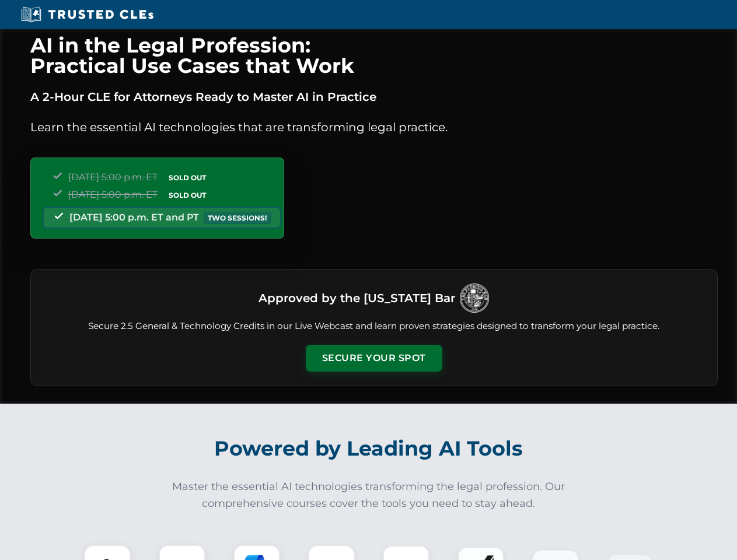 This screenshot has width=737, height=560. What do you see at coordinates (374, 326) in the screenshot?
I see `p: Secure 2.5 General & Technology Credits in our Live Webcast and learn proven strategies designed ...` at bounding box center [374, 326].